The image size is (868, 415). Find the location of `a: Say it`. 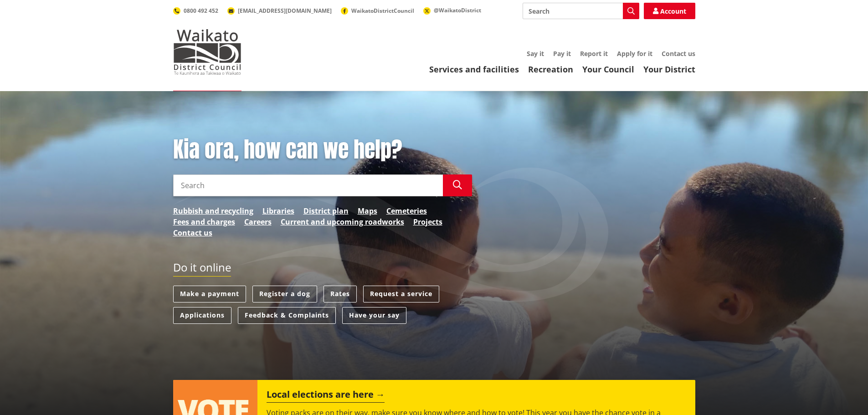

a: Say it is located at coordinates (535, 53).